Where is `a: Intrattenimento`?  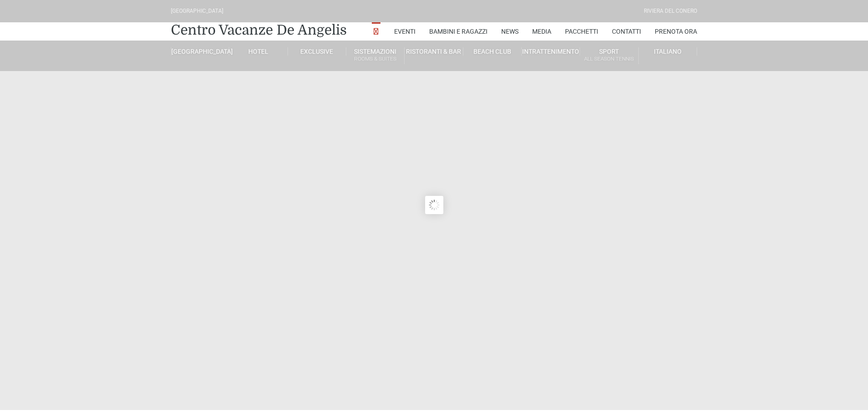
a: Intrattenimento is located at coordinates (551, 52).